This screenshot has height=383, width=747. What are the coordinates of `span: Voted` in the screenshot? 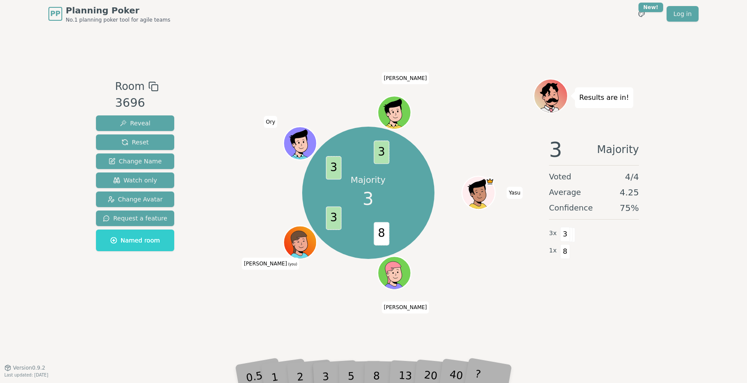 It's located at (560, 177).